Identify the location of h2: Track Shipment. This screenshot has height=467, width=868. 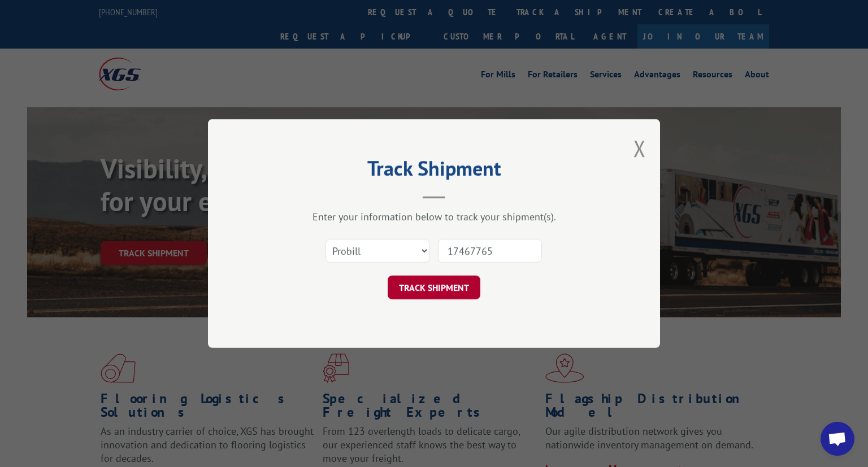
(434, 171).